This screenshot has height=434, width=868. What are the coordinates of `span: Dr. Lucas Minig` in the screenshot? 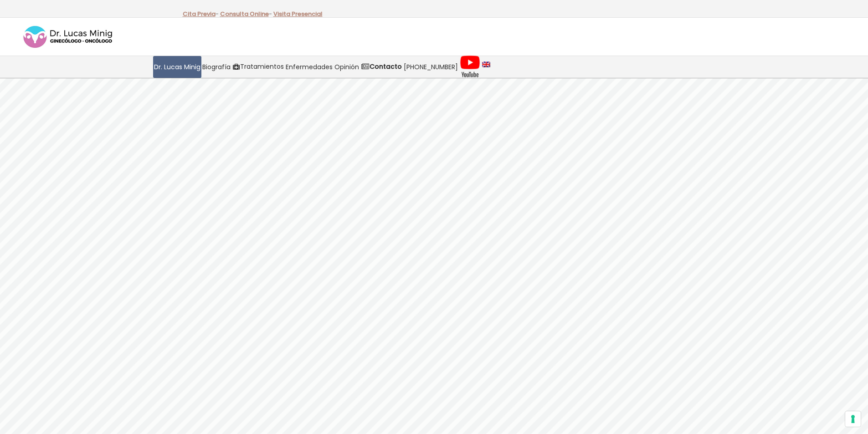 It's located at (178, 67).